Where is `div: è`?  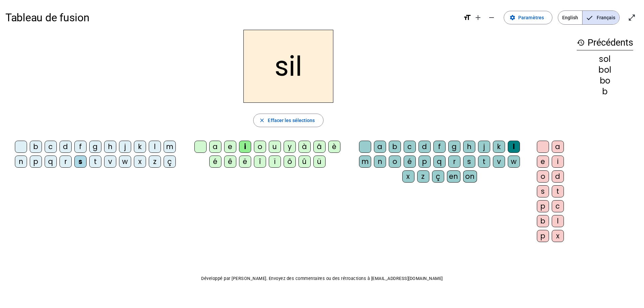 div: è is located at coordinates (334, 147).